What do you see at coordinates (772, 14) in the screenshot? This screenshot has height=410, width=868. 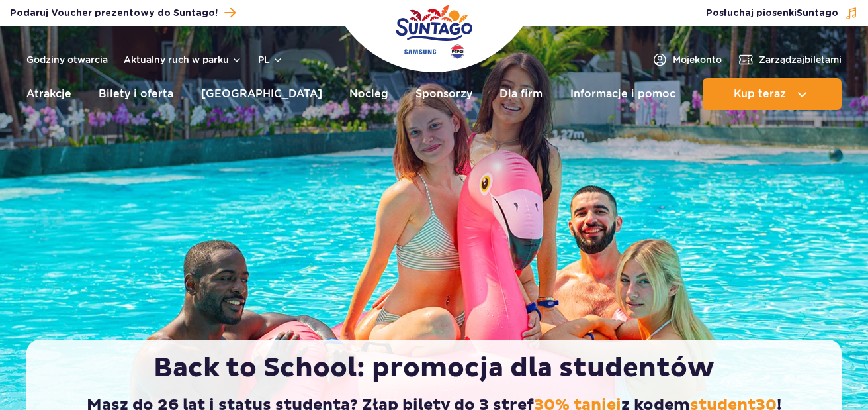 I see `span: Posłuchaj piosenki` at bounding box center [772, 14].